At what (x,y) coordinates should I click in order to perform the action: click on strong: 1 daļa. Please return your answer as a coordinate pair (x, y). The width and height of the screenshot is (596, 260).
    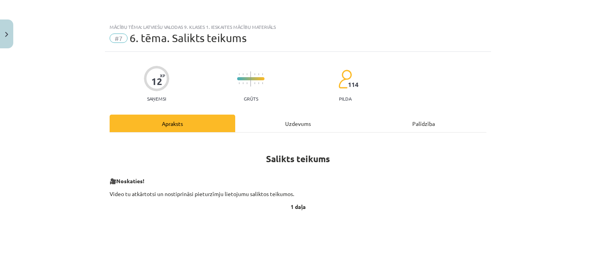
    Looking at the image, I should click on (298, 207).